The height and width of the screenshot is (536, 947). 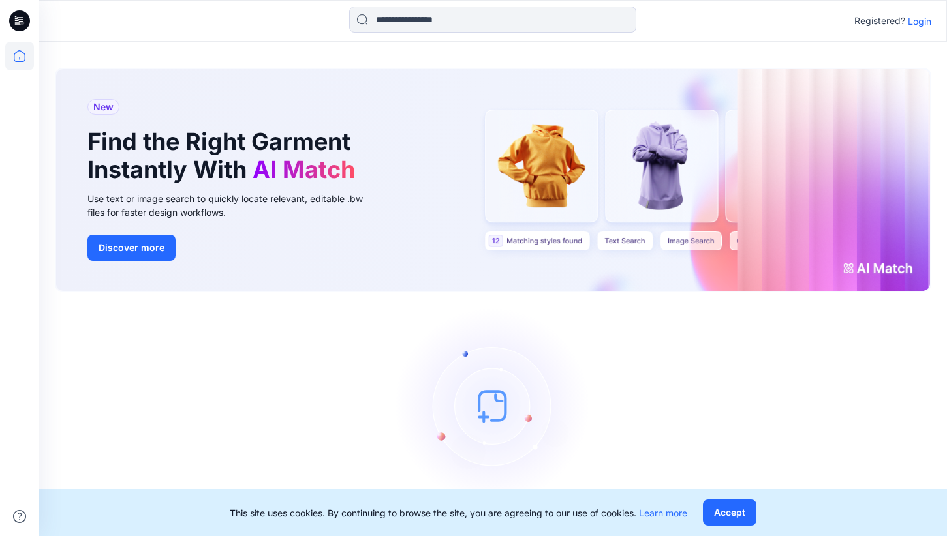 I want to click on button: Discover more, so click(x=131, y=248).